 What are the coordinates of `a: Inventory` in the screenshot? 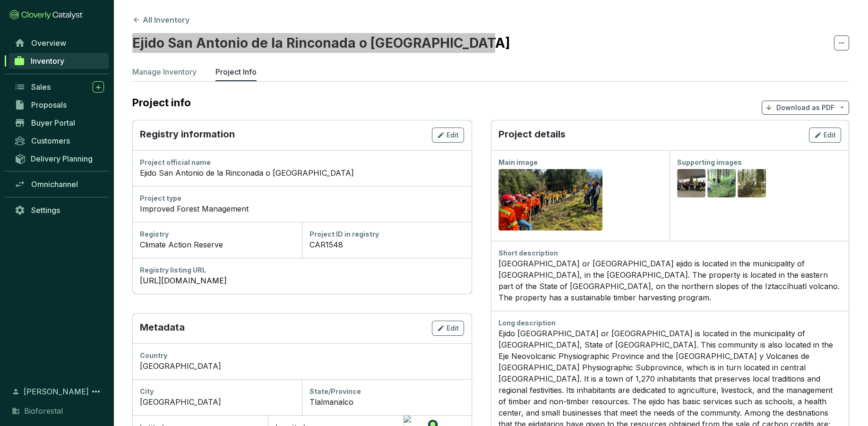 It's located at (59, 61).